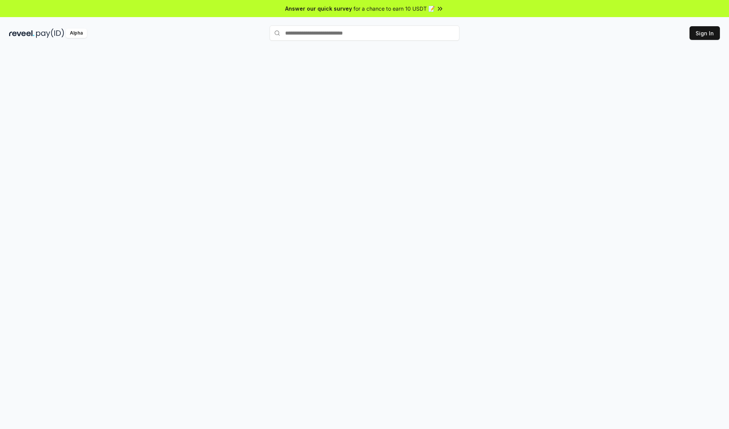 The height and width of the screenshot is (429, 729). What do you see at coordinates (705, 33) in the screenshot?
I see `button: Sign In` at bounding box center [705, 33].